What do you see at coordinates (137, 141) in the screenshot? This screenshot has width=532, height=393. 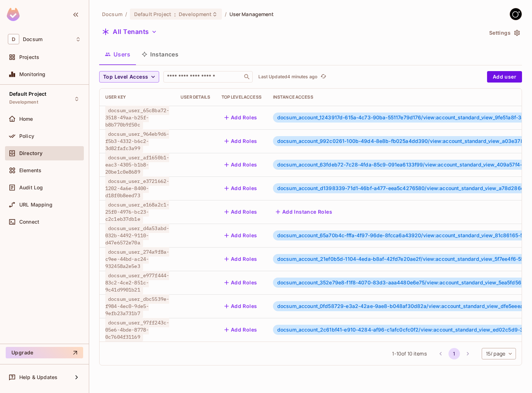 I see `span: docsum_user_964eb9d6-f5b3-4332-b6c2-3d82fafc3a99` at bounding box center [137, 141].